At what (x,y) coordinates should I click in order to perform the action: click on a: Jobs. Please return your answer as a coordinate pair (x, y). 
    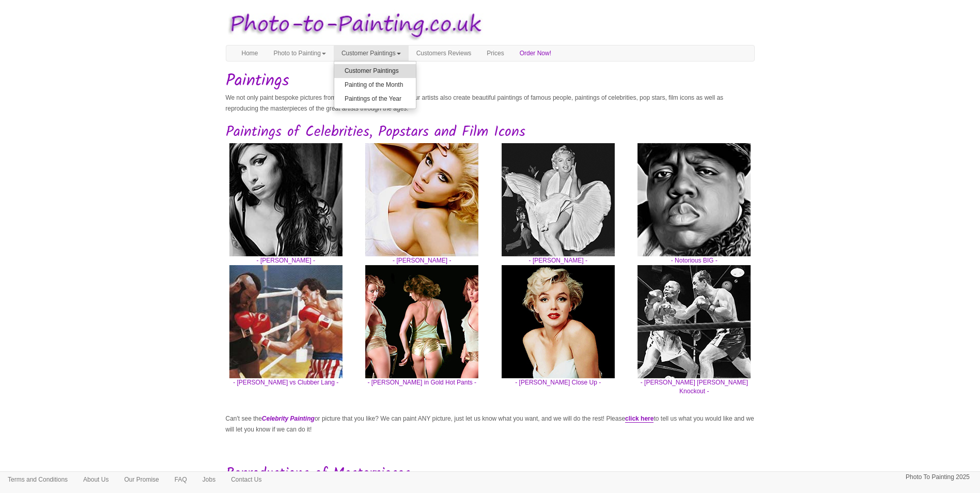
    Looking at the image, I should click on (209, 480).